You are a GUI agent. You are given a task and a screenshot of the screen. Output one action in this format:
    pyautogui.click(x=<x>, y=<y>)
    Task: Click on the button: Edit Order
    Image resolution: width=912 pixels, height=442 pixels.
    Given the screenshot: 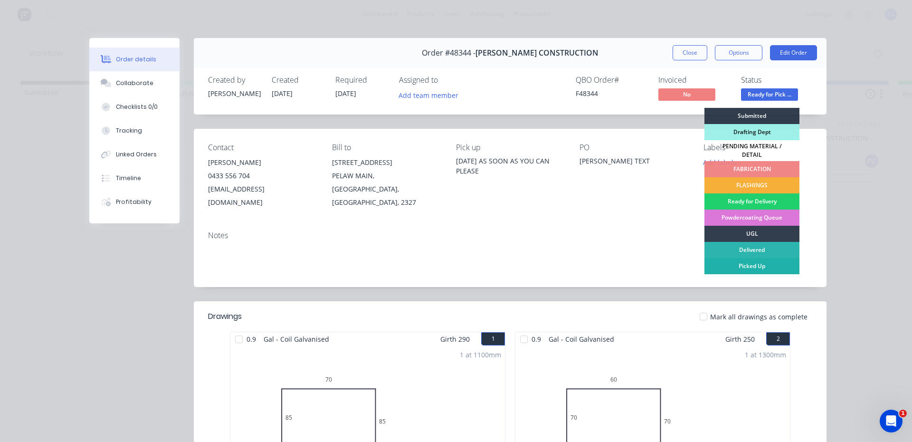 What is the action you would take?
    pyautogui.click(x=793, y=53)
    